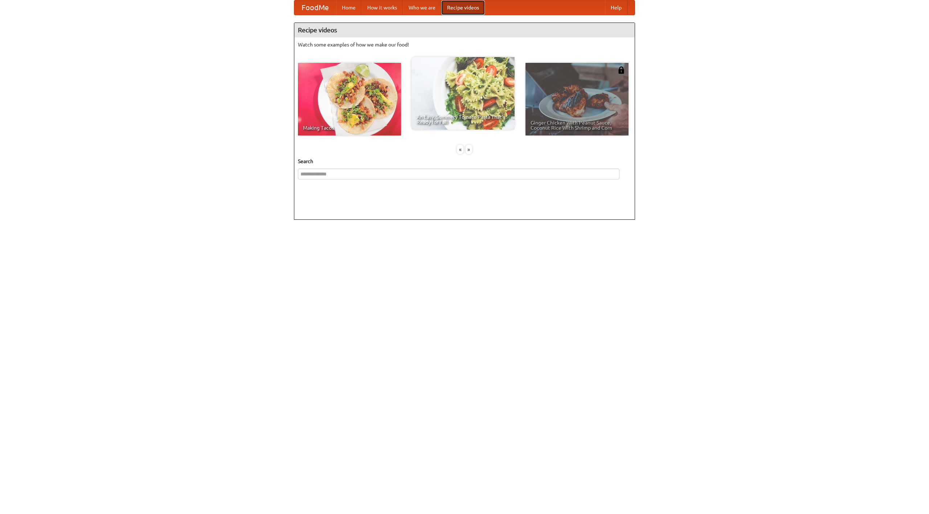 The width and height of the screenshot is (929, 514). I want to click on h5: Search, so click(465, 161).